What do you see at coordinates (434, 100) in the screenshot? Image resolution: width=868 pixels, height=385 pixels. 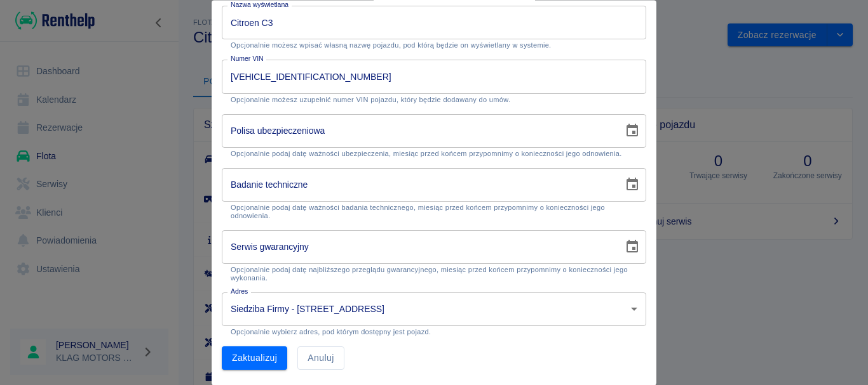 I see `p: Opcjonalnie możesz uzupełnić numer VIN pojazdu, który będzie dodawany do umów.` at bounding box center [434, 100].